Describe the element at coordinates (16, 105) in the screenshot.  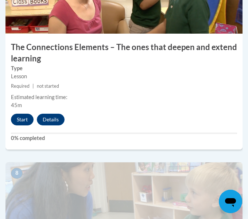
I see `span: 45m` at that location.